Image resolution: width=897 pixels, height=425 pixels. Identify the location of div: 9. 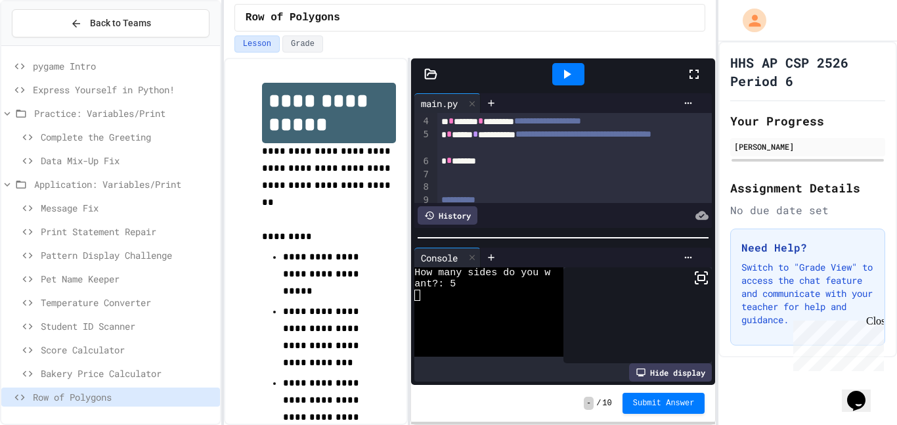
(422, 200).